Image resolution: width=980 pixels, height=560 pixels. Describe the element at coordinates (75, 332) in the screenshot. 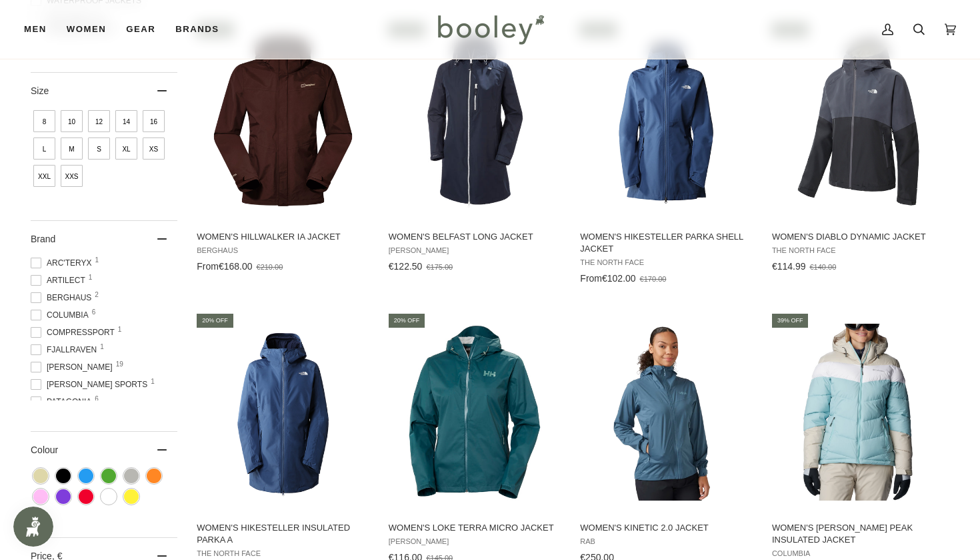

I see `span: COMPRESSPORT` at that location.